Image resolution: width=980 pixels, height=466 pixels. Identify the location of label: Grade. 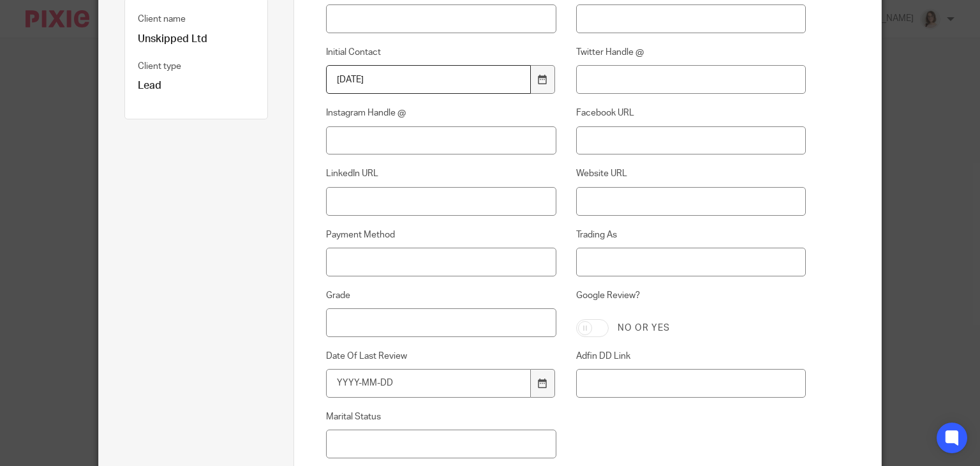
(441, 295).